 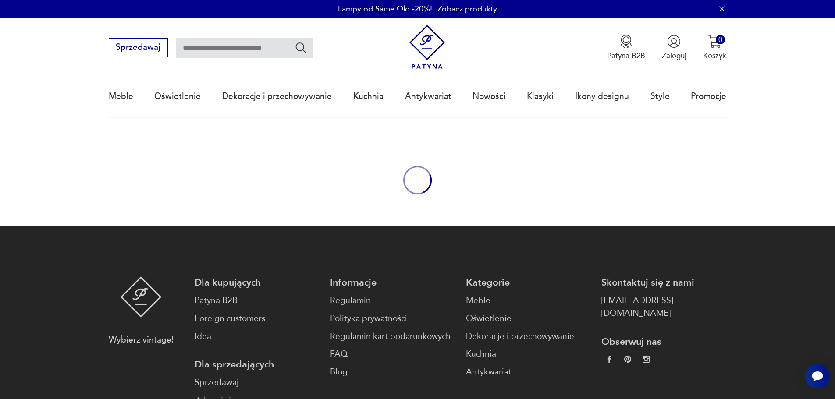 I want to click on a: Style, so click(x=660, y=96).